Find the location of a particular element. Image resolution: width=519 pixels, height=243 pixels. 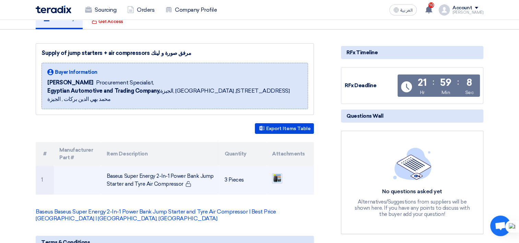

div: No questions asked yet is located at coordinates (412, 191).